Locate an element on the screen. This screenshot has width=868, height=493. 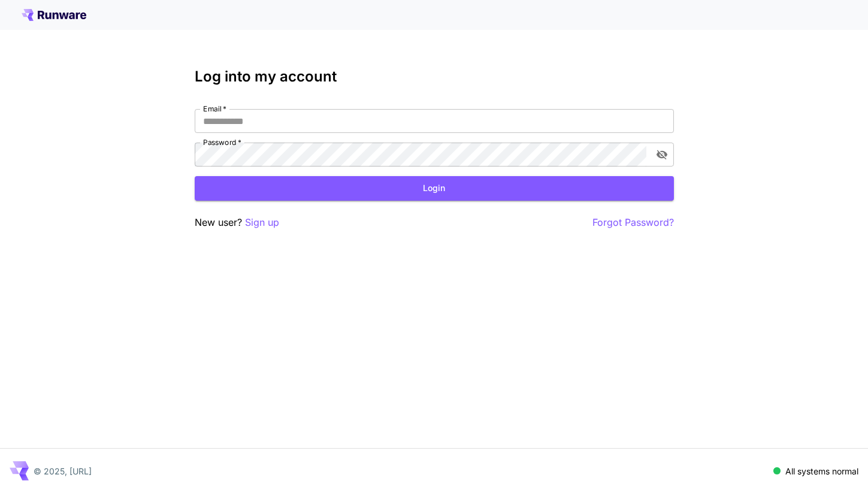
button: toggle password visibility is located at coordinates (662, 154).